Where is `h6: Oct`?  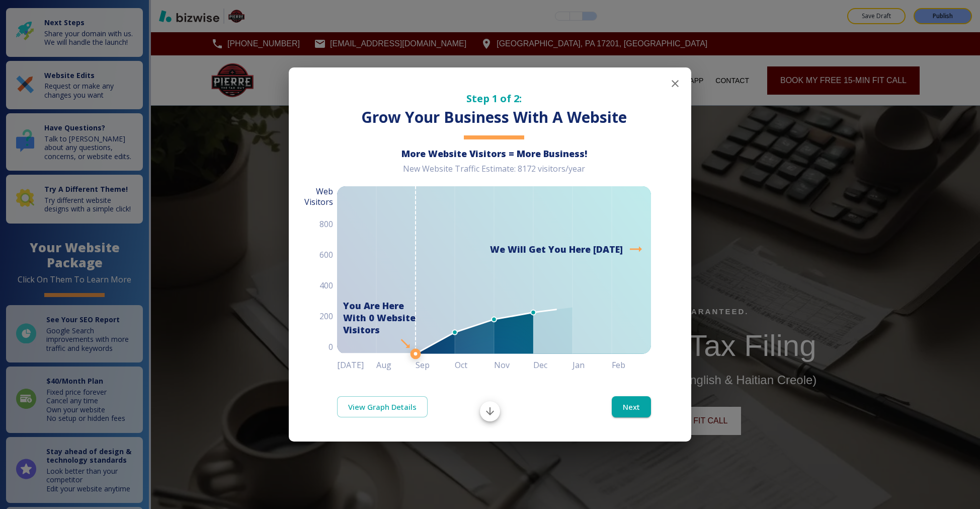 h6: Oct is located at coordinates (474, 365).